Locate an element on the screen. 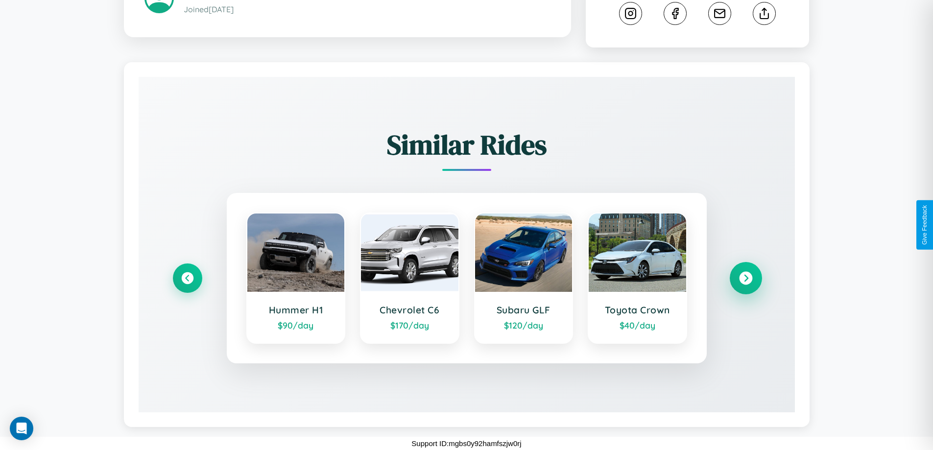  div: $ 90 /day is located at coordinates (296, 325).